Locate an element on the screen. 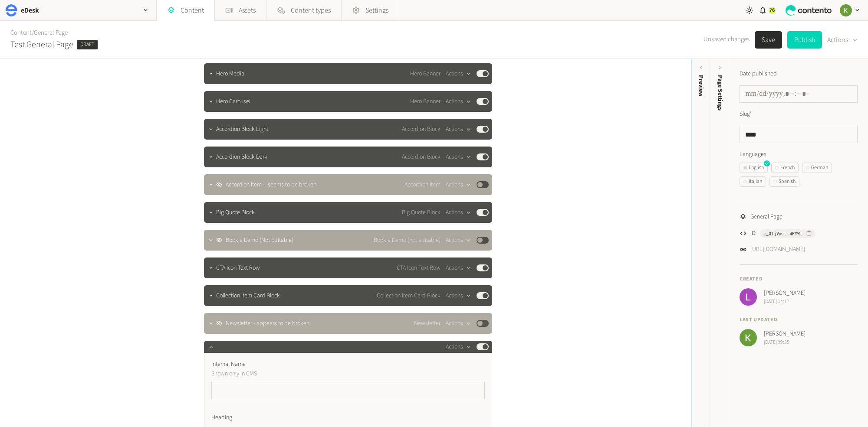  img: Lily McDonnell is located at coordinates (748, 297).